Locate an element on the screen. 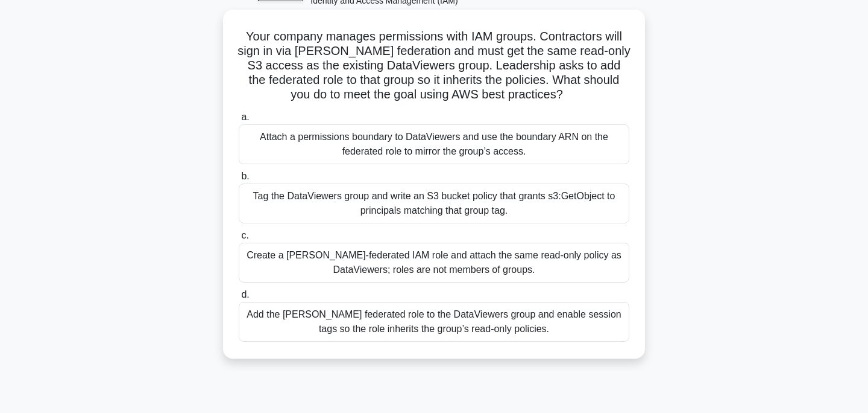 This screenshot has width=868, height=413. div: Attach a permissions boundary to DataViewers and use the boundary ARN on the federated role to mi... is located at coordinates (434, 145).